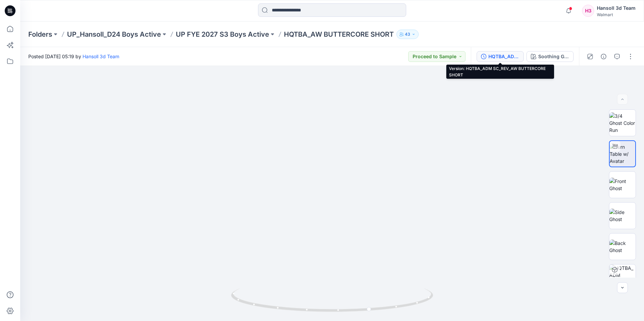 The width and height of the screenshot is (644, 321). I want to click on p: Folders, so click(40, 35).